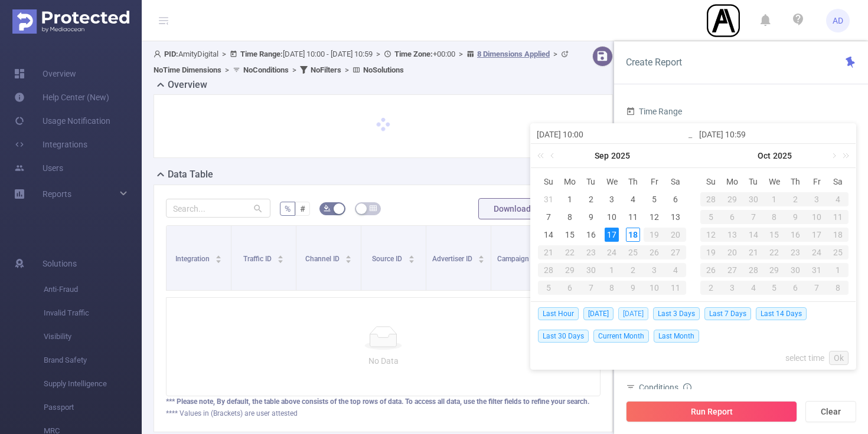 The height and width of the screenshot is (434, 868). Describe the element at coordinates (654, 181) in the screenshot. I see `th: Fri` at that location.